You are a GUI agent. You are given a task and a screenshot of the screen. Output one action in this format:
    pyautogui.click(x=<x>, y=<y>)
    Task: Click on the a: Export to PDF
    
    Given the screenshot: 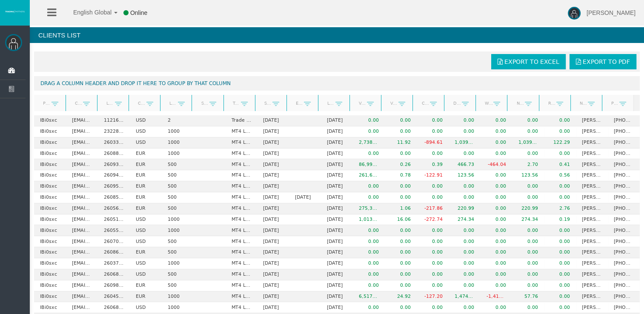 What is the action you would take?
    pyautogui.click(x=602, y=62)
    